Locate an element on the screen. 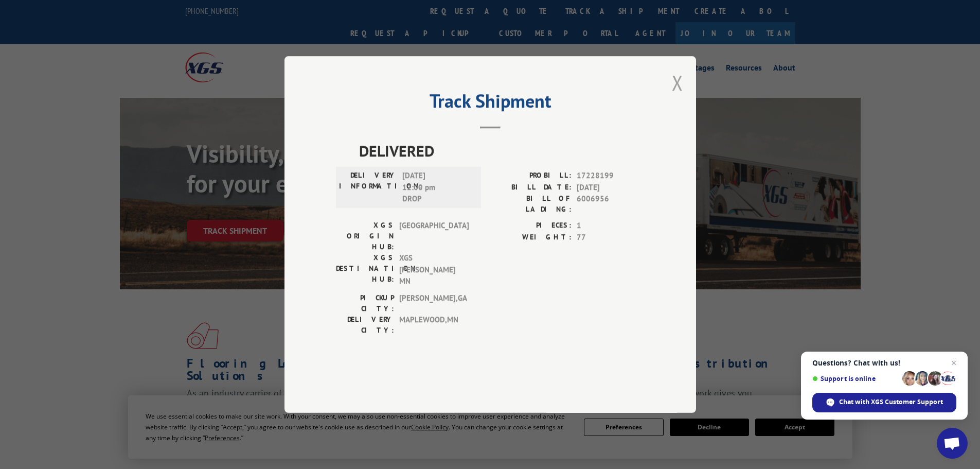  span: Questions? Chat with us! is located at coordinates (884, 363).